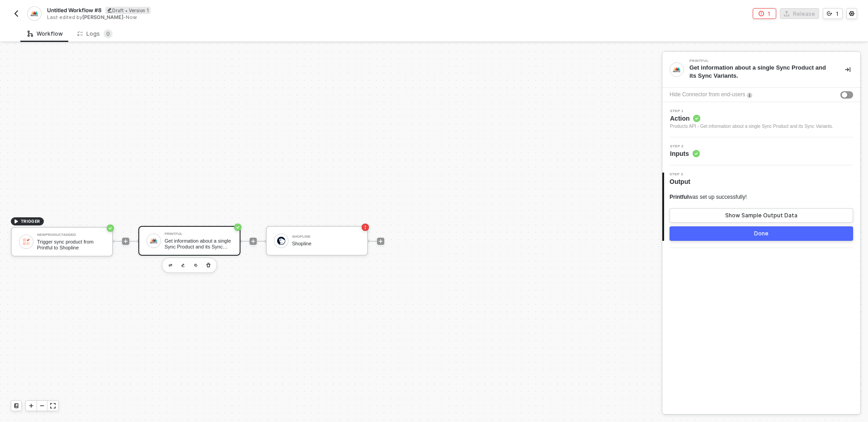  What do you see at coordinates (761, 234) in the screenshot?
I see `div: Done` at bounding box center [761, 234].